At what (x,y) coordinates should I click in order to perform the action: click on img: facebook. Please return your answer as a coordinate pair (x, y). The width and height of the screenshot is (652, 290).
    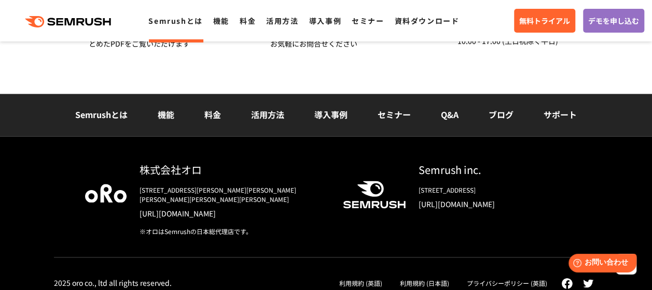
    Looking at the image, I should click on (567, 284).